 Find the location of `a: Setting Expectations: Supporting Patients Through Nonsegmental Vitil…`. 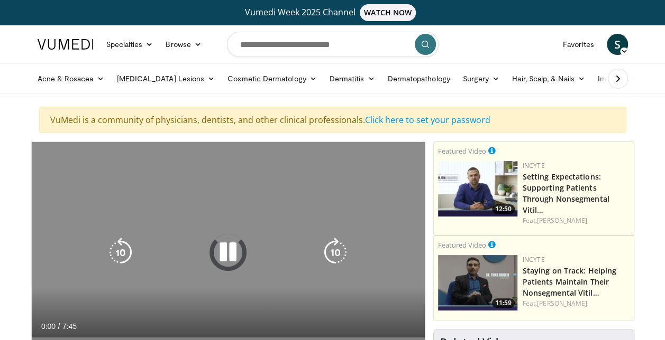

a: Setting Expectations: Supporting Patients Through Nonsegmental Vitil… is located at coordinates (566, 193).